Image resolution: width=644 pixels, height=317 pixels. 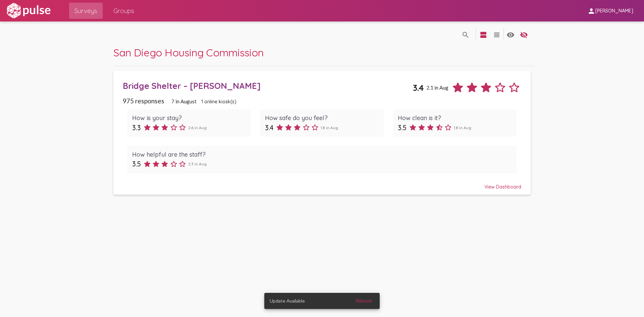 What do you see at coordinates (124, 11) in the screenshot?
I see `a: Groups` at bounding box center [124, 11].